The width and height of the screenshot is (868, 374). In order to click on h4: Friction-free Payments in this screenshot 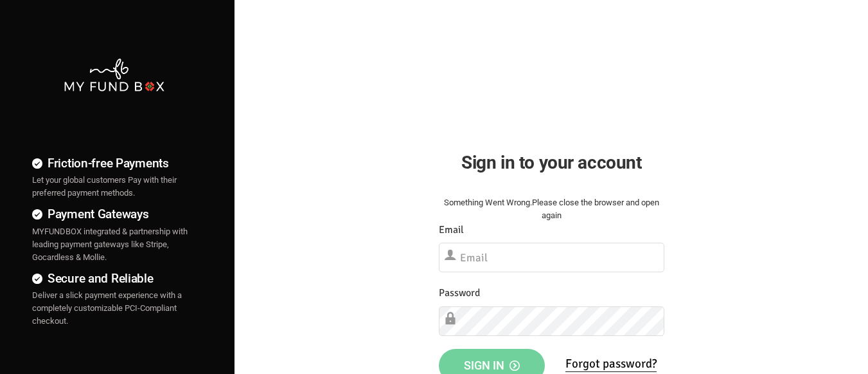, I will do `click(114, 163)`.